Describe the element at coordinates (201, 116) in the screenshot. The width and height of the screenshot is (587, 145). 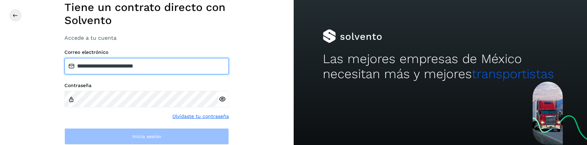
I see `a: Olvidaste tu contraseña` at that location.